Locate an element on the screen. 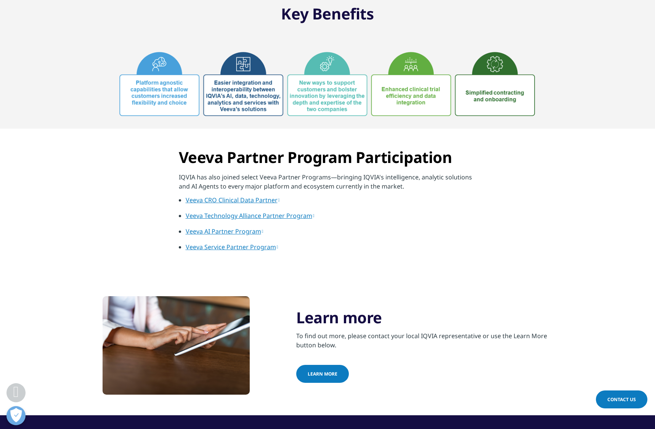  h3: Veeva Partner Program Participation is located at coordinates (328, 160).